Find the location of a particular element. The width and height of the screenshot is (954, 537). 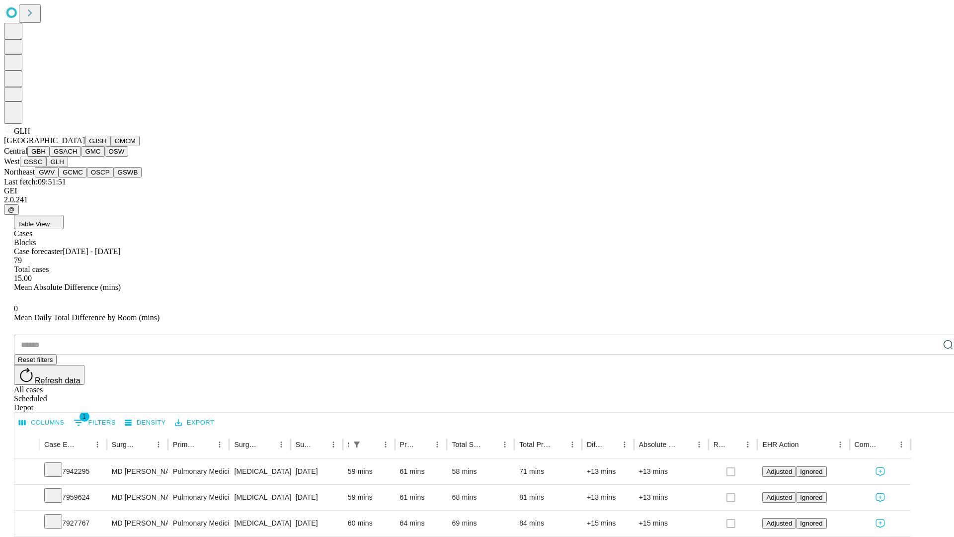

div: Predicted In Room Duration is located at coordinates (408, 444).